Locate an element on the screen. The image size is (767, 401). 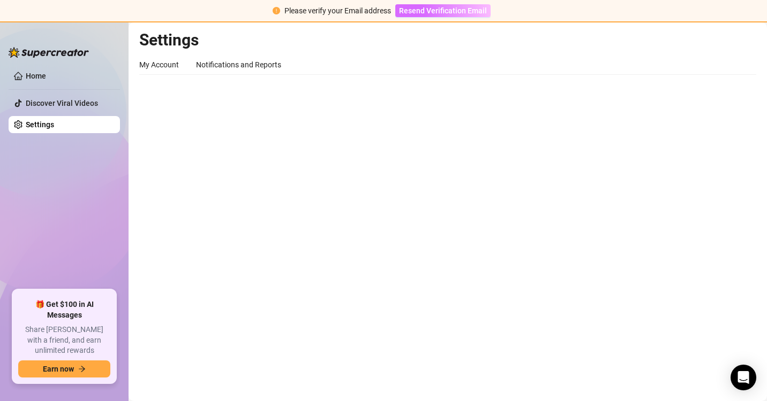
div: Notifications and Reports is located at coordinates (238, 65).